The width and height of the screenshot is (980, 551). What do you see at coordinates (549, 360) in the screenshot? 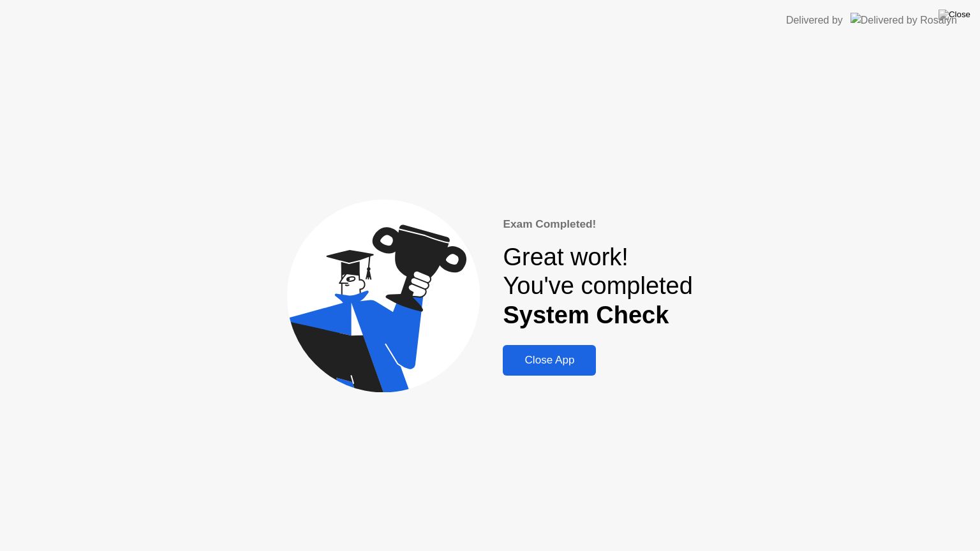
I see `button: Close App` at bounding box center [549, 360].